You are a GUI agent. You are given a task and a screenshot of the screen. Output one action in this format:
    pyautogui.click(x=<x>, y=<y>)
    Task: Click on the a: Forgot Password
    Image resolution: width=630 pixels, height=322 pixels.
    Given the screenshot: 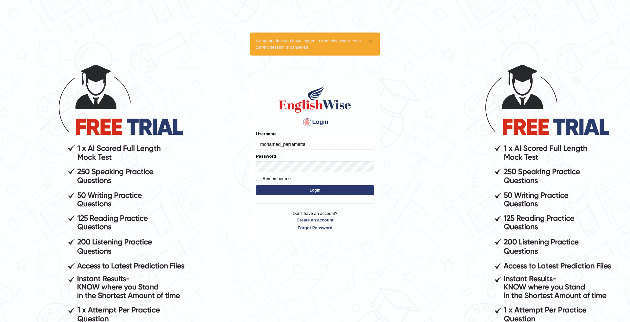 What is the action you would take?
    pyautogui.click(x=315, y=227)
    